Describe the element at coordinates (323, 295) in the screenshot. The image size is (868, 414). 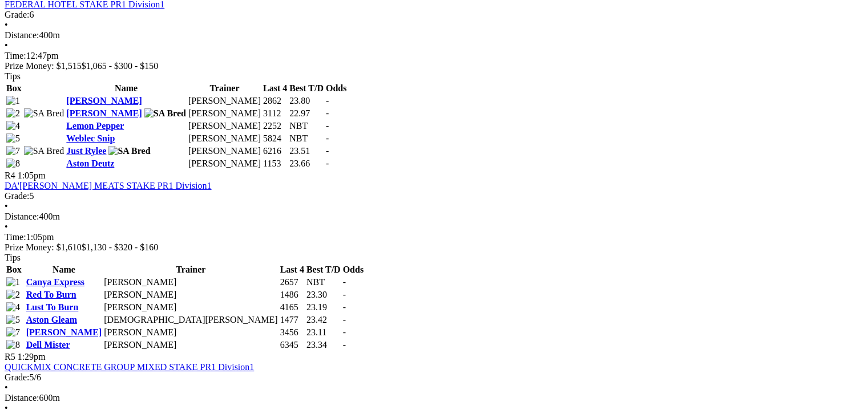
I see `td: 23.30` at that location.